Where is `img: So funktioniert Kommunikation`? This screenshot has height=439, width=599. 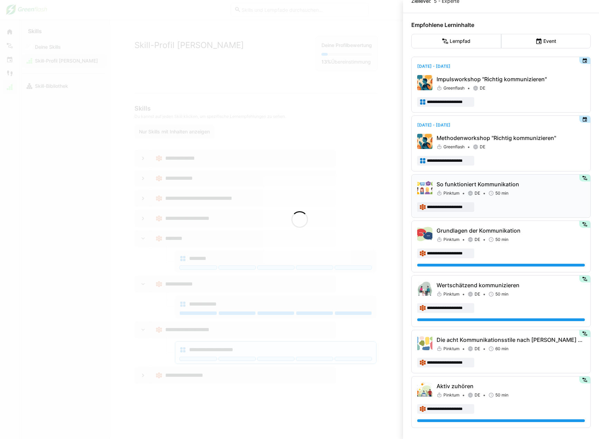
img: So funktioniert Kommunikation is located at coordinates (424, 188).